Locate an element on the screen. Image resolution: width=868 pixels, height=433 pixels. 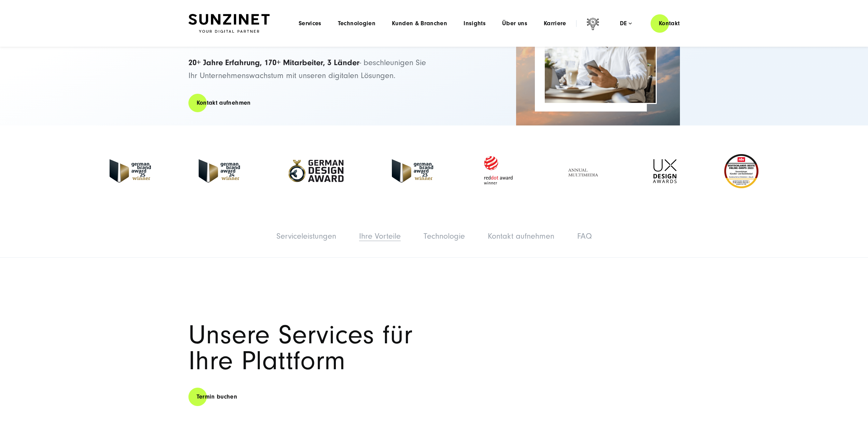
strong: 20+ Jahre Erfahrung, 170+ Mitarbeiter, 3 Länder is located at coordinates (274, 63).